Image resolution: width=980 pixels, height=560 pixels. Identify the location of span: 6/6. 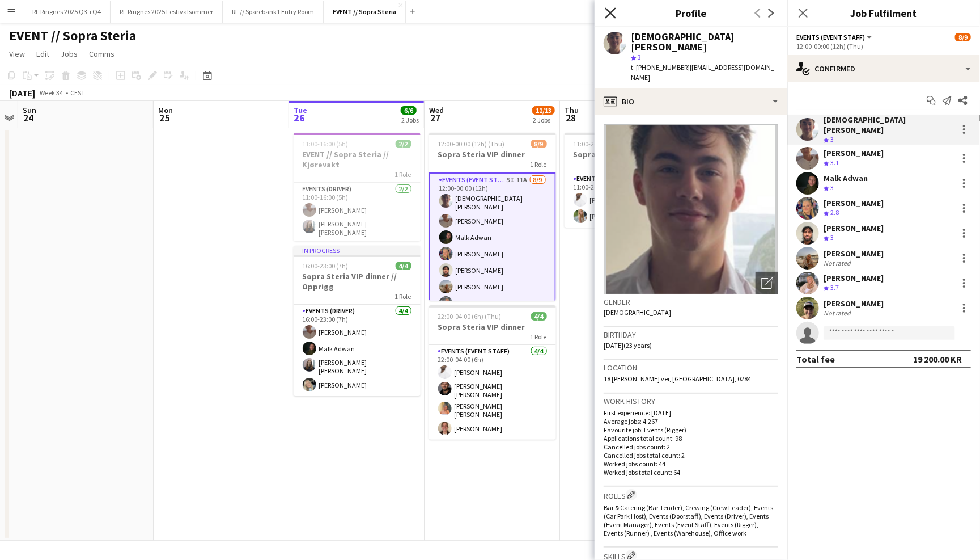
(409, 110).